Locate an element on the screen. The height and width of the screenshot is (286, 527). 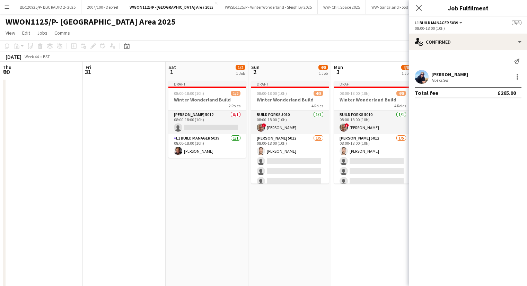
span: 2 is located at coordinates (254, 72).